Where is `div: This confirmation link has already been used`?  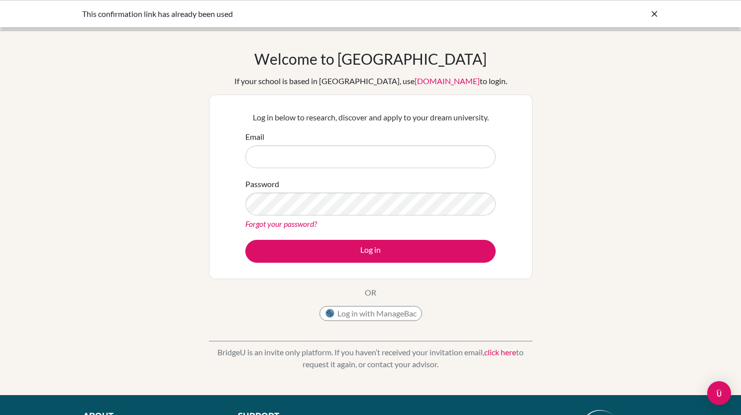 div: This confirmation link has already been used is located at coordinates (296, 14).